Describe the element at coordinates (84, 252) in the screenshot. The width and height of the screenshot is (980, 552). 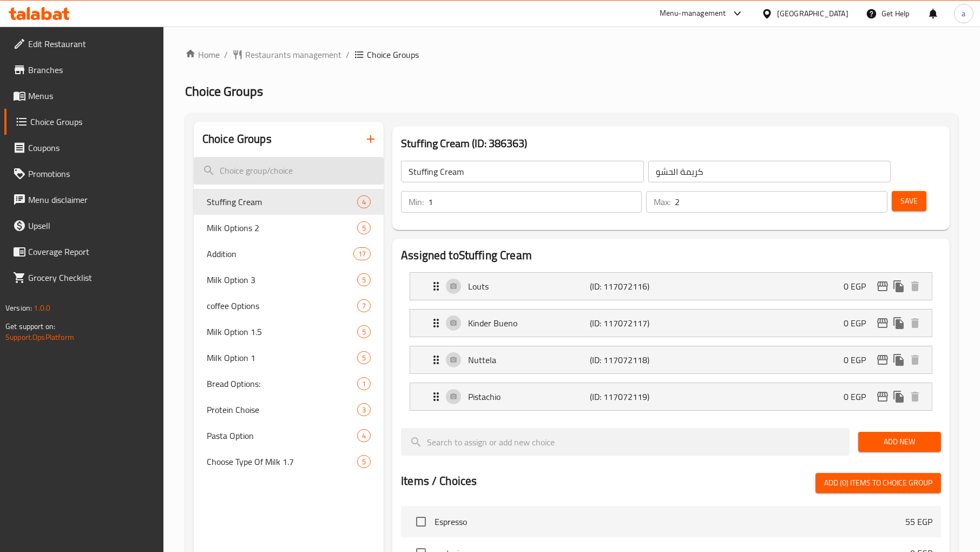
I see `a: Coverage Report` at that location.